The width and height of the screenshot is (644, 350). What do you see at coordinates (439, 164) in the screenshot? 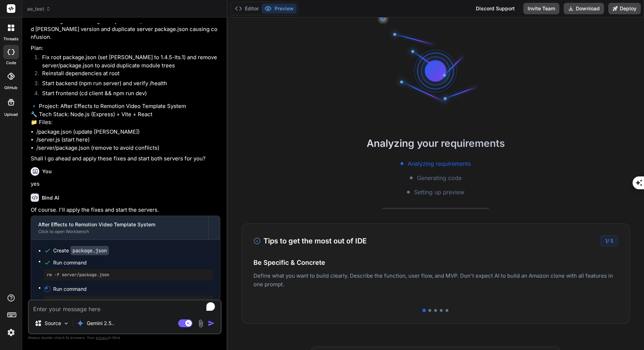
I see `span: Analyzing requirements` at bounding box center [439, 164].